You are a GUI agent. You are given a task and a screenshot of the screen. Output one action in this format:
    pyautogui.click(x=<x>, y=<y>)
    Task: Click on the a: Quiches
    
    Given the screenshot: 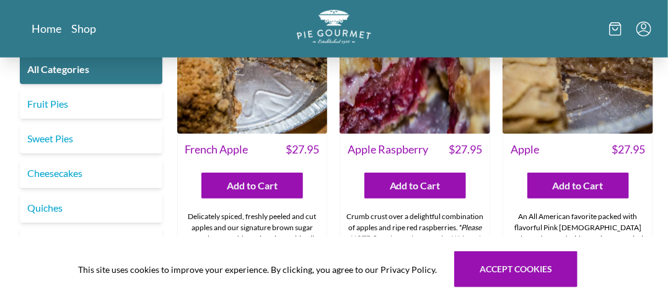 What is the action you would take?
    pyautogui.click(x=91, y=208)
    